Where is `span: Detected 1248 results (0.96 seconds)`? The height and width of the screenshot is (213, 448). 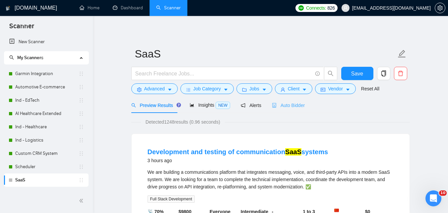
span: Detected 1248 results (0.96 seconds) is located at coordinates (183, 122).